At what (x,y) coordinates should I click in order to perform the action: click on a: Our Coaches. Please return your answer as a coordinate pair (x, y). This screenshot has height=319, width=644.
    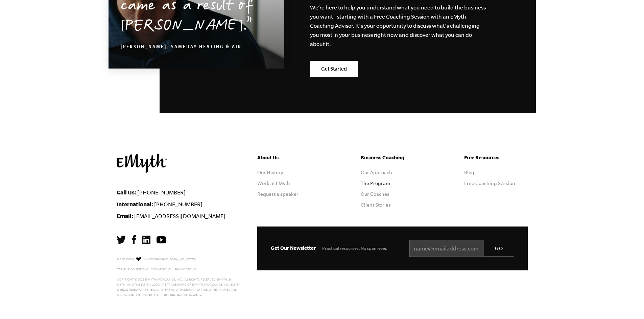
    Looking at the image, I should click on (375, 194).